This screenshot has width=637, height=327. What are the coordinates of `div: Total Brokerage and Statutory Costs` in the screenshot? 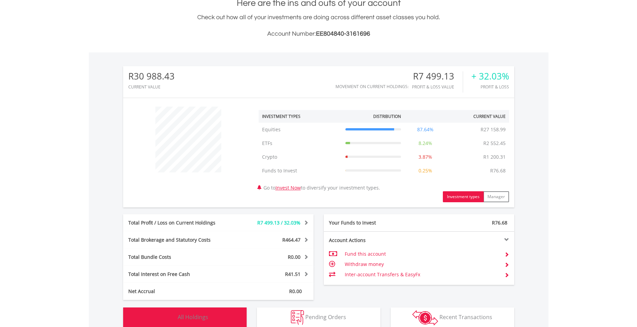 It's located at (179, 240).